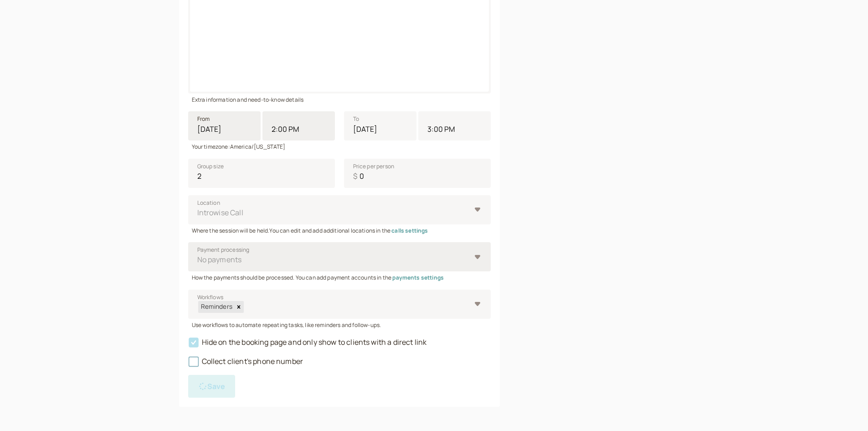  What do you see at coordinates (210, 297) in the screenshot?
I see `span: Workflows` at bounding box center [210, 297].